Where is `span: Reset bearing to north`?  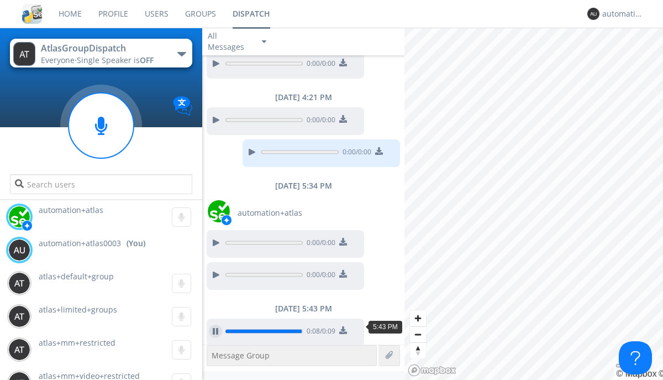 span: Reset bearing to north is located at coordinates (418, 350).